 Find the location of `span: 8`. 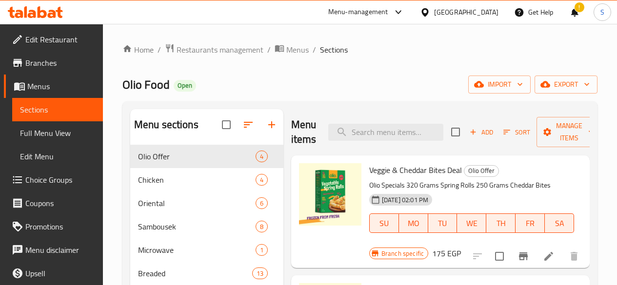

span: 8 is located at coordinates (261, 227).